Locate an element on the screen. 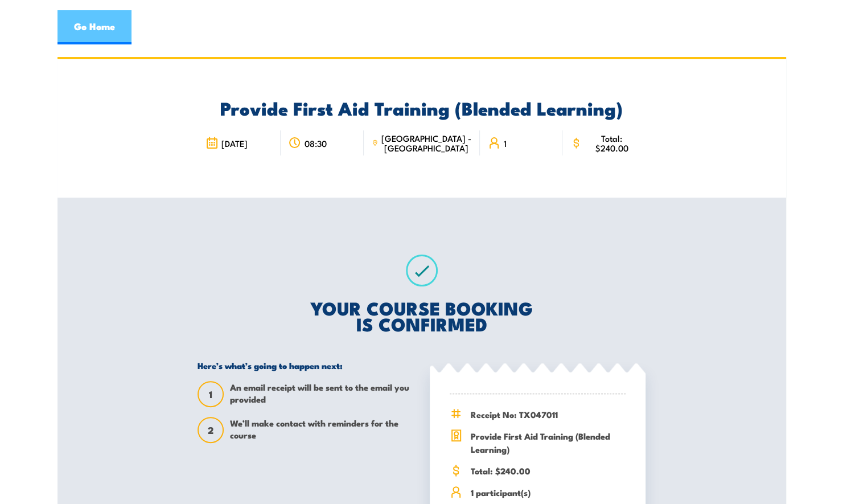 The width and height of the screenshot is (843, 504). span: 2 is located at coordinates (211, 430).